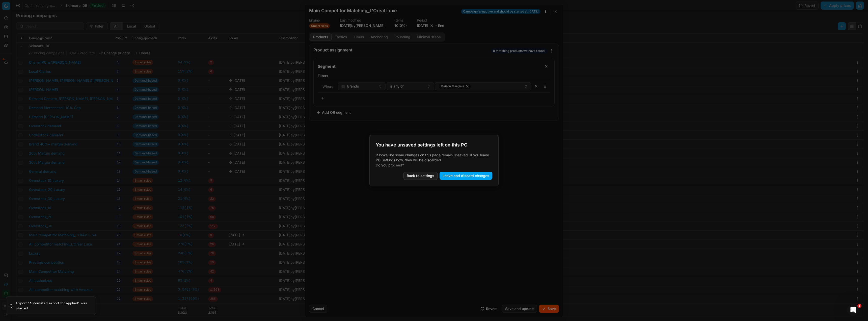  What do you see at coordinates (860, 306) in the screenshot?
I see `span: 1` at bounding box center [860, 306].